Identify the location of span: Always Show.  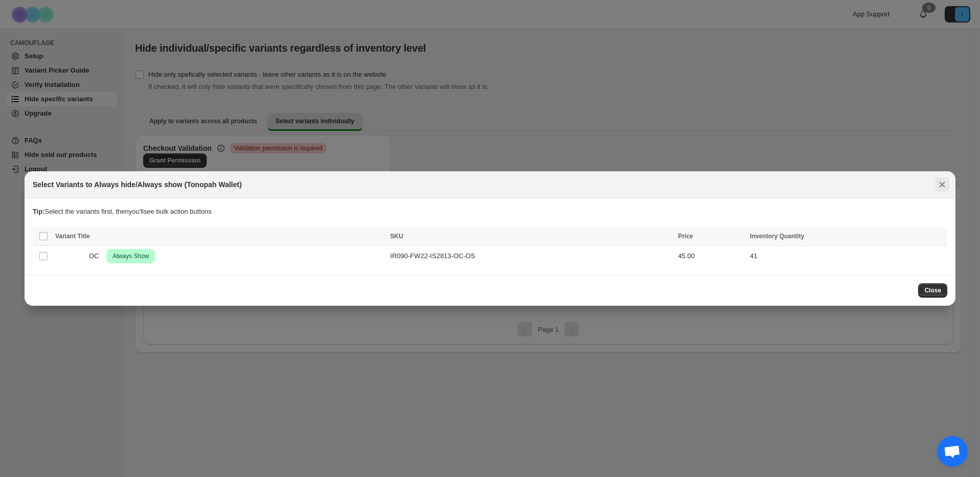
(131, 256).